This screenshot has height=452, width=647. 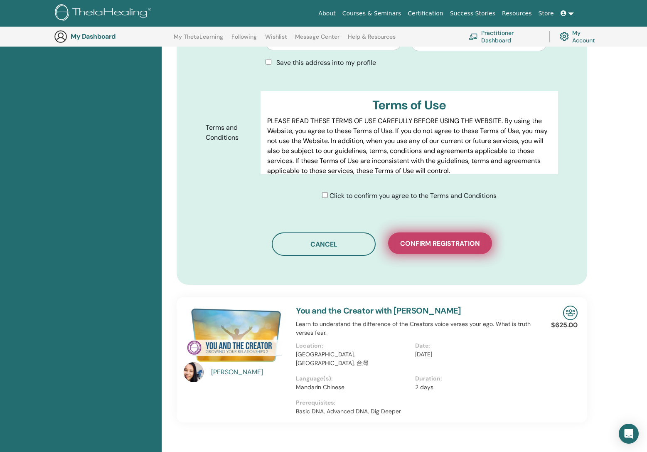 I want to click on img: In-Person Seminar, so click(x=571, y=313).